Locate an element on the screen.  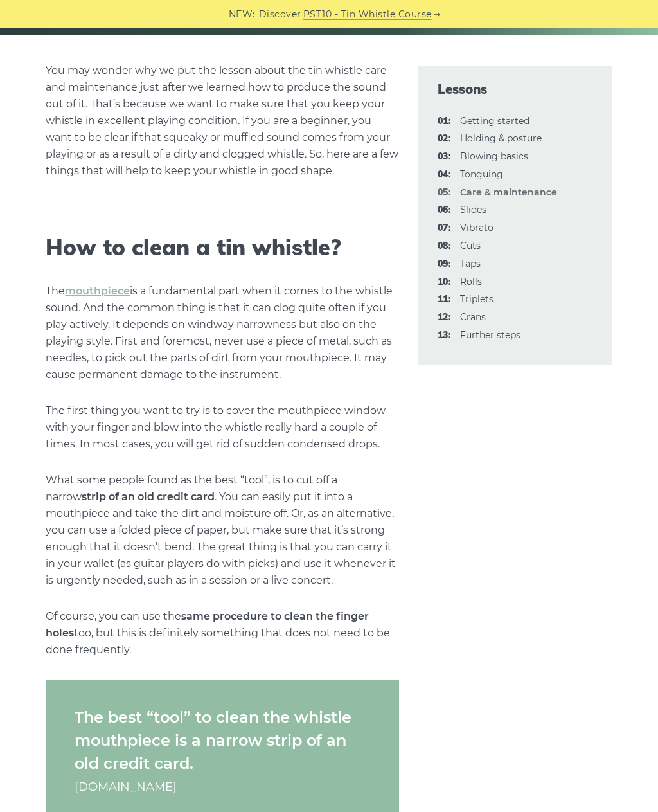
strong: same procedure to clean the finger holes is located at coordinates (207, 624).